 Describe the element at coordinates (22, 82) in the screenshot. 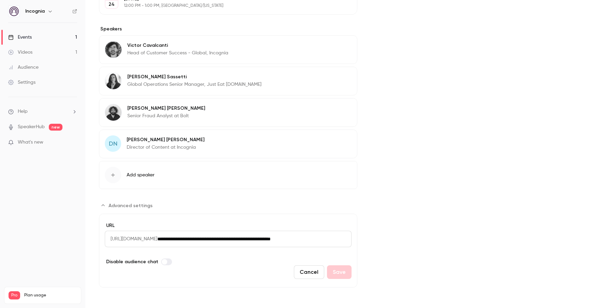

I see `div: Settings` at that location.